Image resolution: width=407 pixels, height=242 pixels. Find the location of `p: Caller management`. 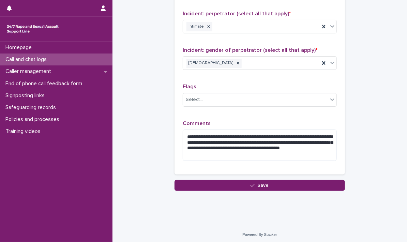

p: Caller management is located at coordinates (30, 71).